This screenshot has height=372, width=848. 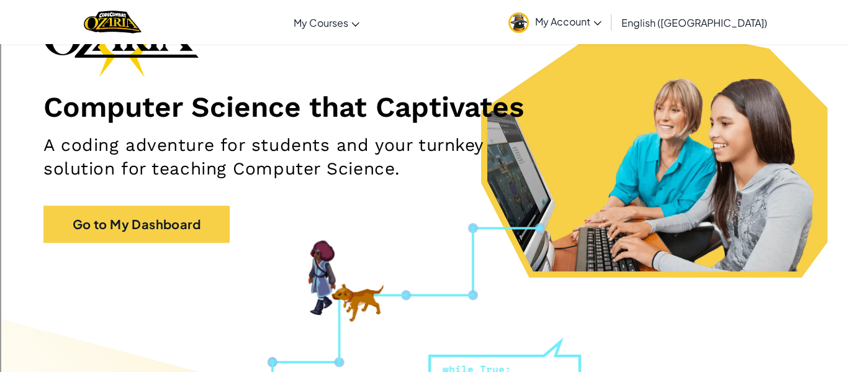 I want to click on span: My Courses, so click(x=321, y=22).